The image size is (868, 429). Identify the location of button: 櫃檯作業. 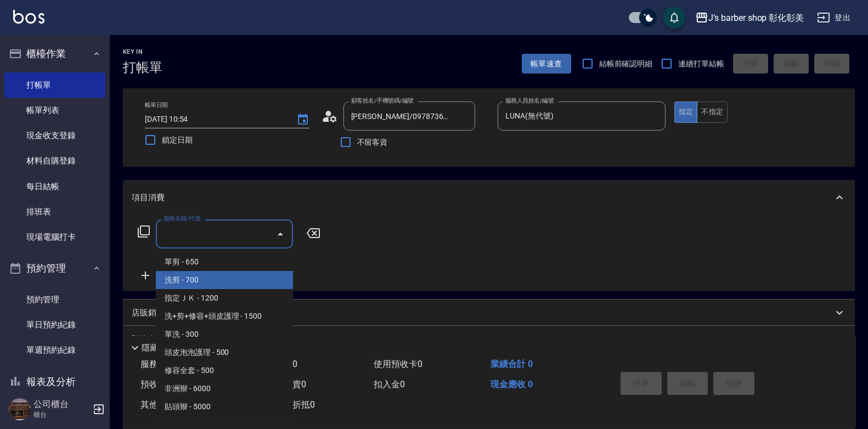
(55, 54).